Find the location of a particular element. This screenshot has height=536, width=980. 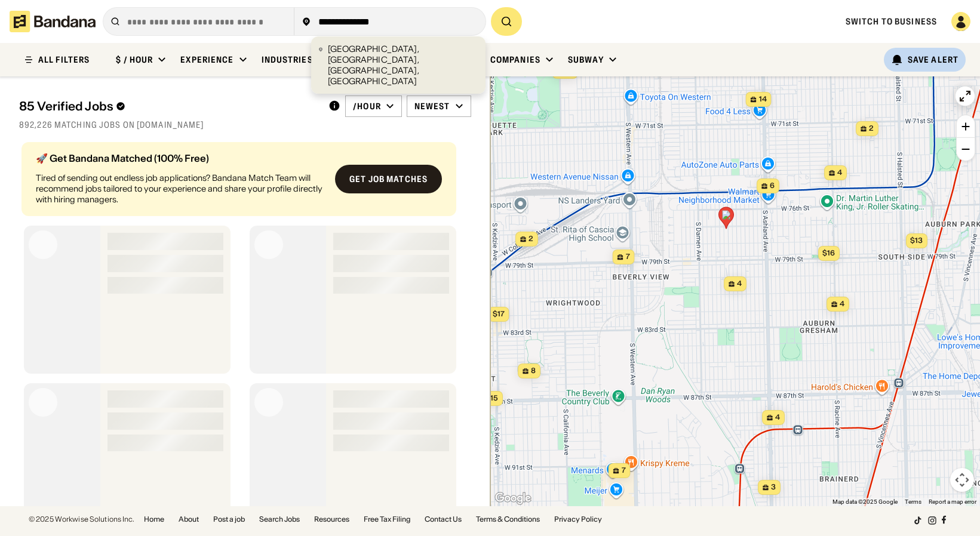

div: Get job matches is located at coordinates (388, 179).